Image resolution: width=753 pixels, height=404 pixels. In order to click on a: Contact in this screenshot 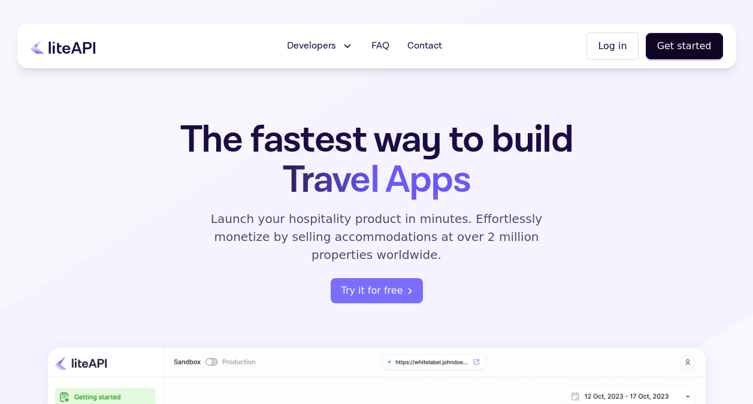, I will do `click(425, 46)`.